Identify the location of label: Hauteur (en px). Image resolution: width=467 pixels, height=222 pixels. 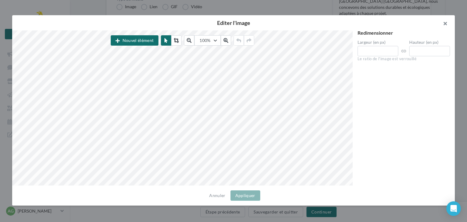
(430, 42).